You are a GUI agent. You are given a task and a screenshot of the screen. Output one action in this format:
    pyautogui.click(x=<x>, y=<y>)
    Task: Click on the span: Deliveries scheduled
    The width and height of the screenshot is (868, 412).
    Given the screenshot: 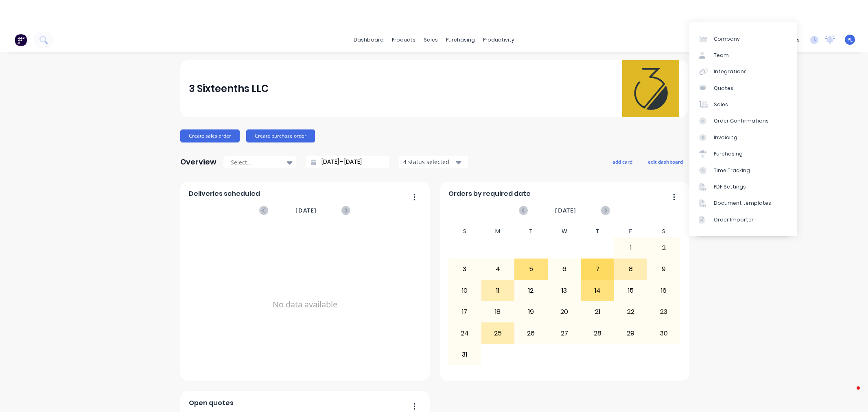 What is the action you would take?
    pyautogui.click(x=224, y=194)
    